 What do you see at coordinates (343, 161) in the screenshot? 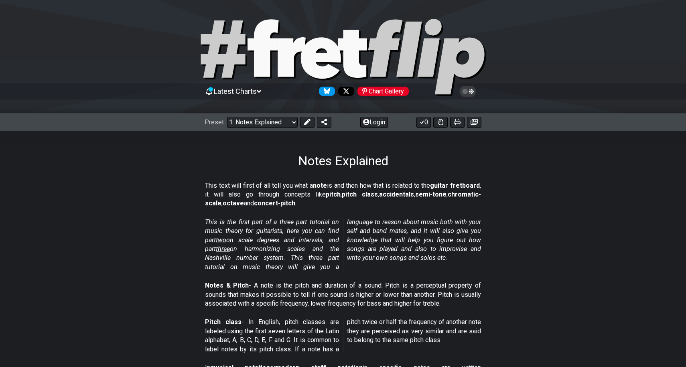
I see `h1: Notes Explained` at bounding box center [343, 161].